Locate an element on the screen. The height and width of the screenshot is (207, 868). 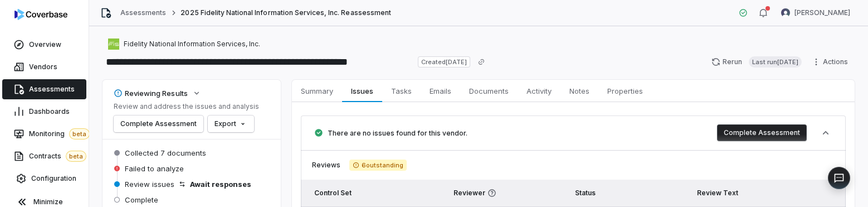
span: Overview is located at coordinates (45, 45).